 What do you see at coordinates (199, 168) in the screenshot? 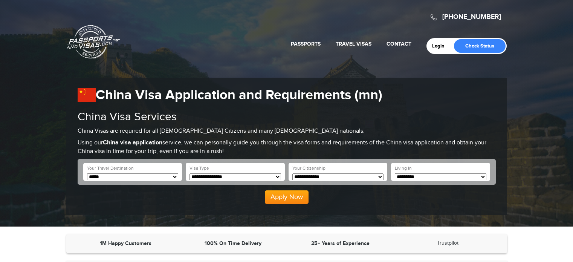
I see `label: Visa Type` at bounding box center [199, 168].